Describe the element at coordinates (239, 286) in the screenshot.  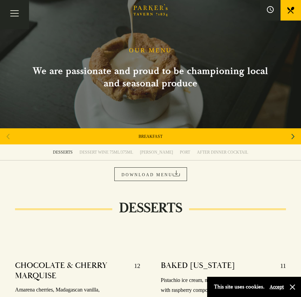
I see `p: This site uses cookies.` at that location.